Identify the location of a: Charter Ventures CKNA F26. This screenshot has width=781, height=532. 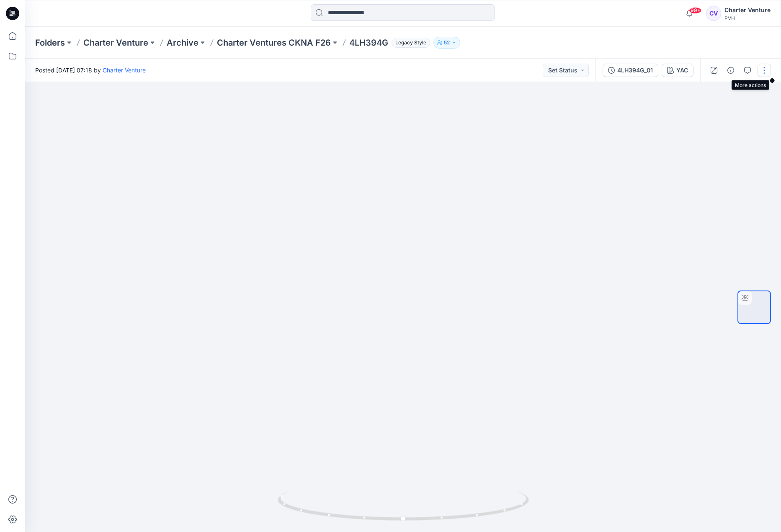
(274, 43).